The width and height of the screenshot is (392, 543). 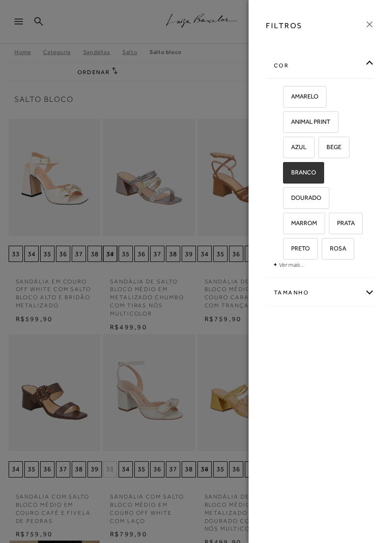 I want to click on a: Ver mais..., so click(x=292, y=265).